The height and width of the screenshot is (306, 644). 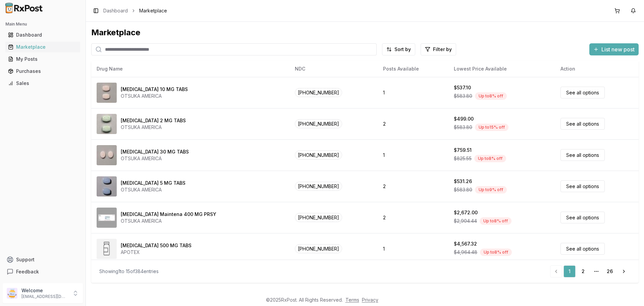 What do you see at coordinates (491, 189) in the screenshot?
I see `div: Up to 9 % off` at bounding box center [491, 189].